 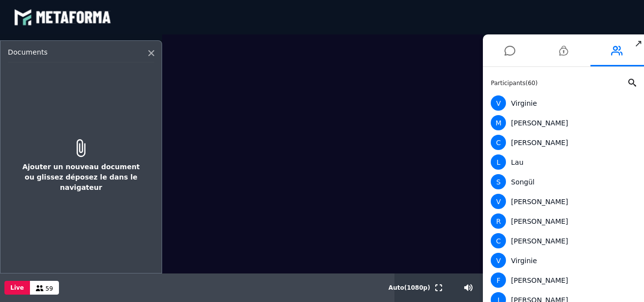 What do you see at coordinates (498, 162) in the screenshot?
I see `span: L` at bounding box center [498, 162].